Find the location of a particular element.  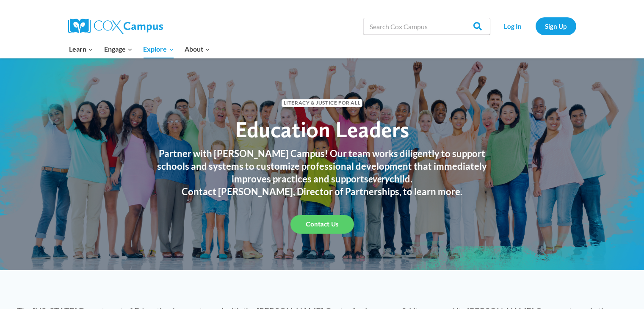

a: Log In is located at coordinates (513, 26).